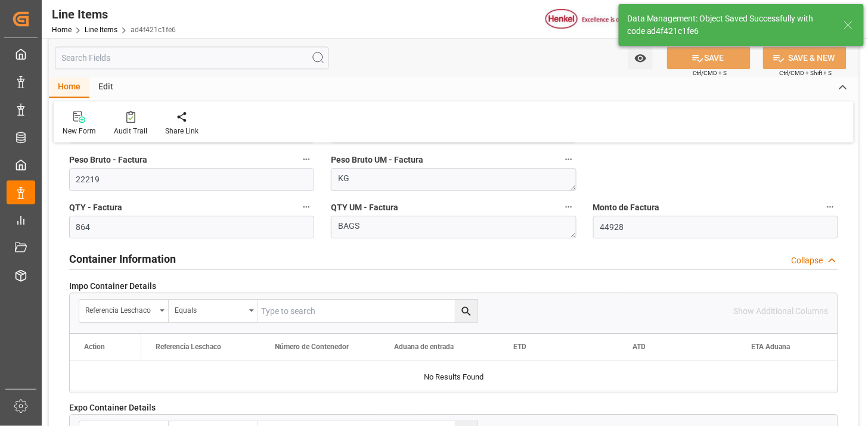 The height and width of the screenshot is (426, 868). I want to click on span: Expo Container Details, so click(112, 408).